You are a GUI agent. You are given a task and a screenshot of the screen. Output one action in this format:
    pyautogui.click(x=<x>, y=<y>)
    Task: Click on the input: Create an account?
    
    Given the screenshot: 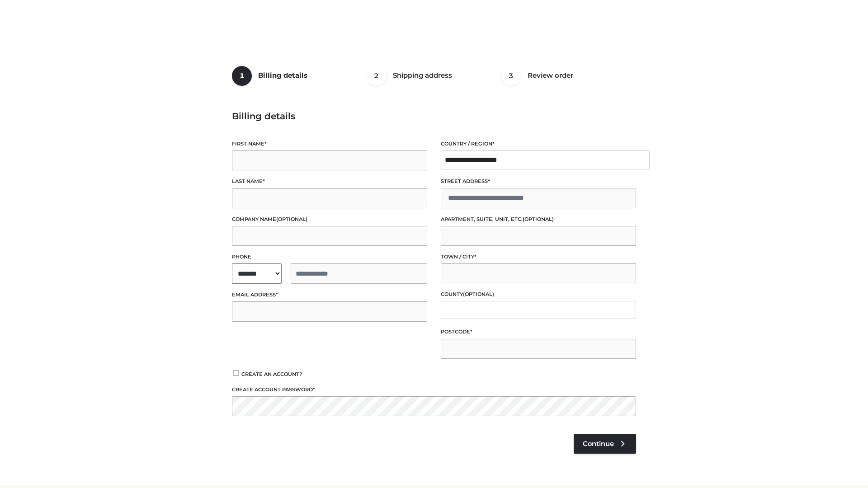 What is the action you would take?
    pyautogui.click(x=236, y=373)
    